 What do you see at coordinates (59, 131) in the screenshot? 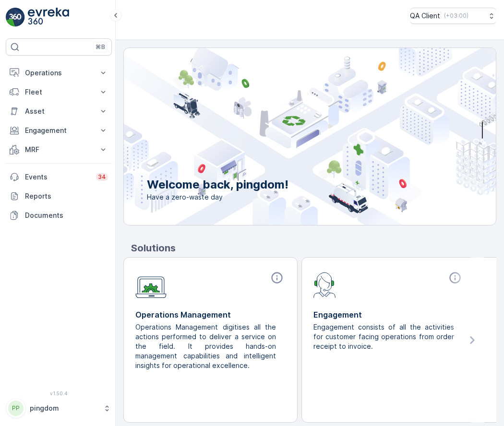
I see `button: Engagement` at bounding box center [59, 131].